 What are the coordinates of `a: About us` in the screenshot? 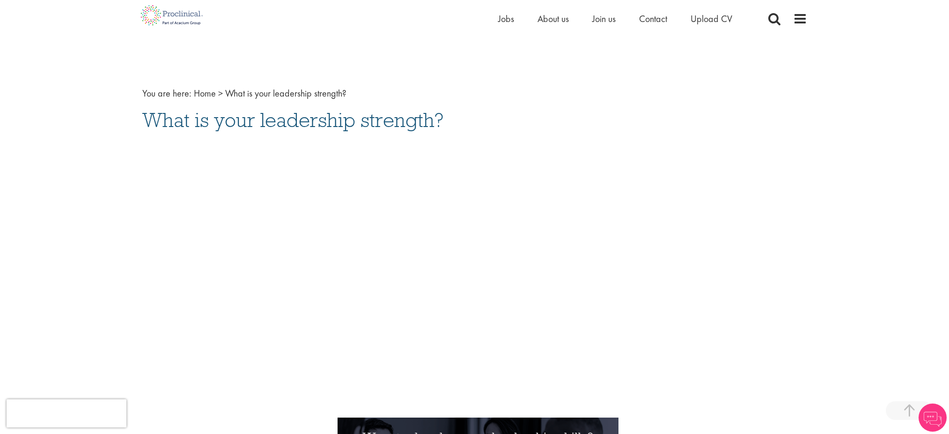 It's located at (553, 19).